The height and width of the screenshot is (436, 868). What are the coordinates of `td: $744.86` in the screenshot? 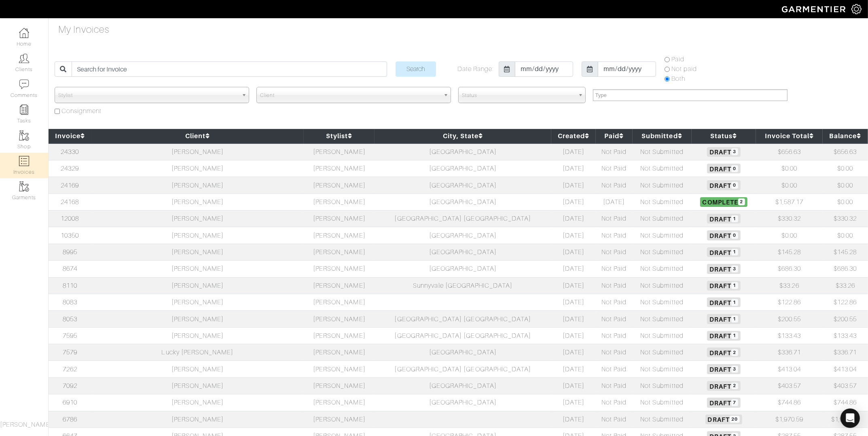 It's located at (845, 402).